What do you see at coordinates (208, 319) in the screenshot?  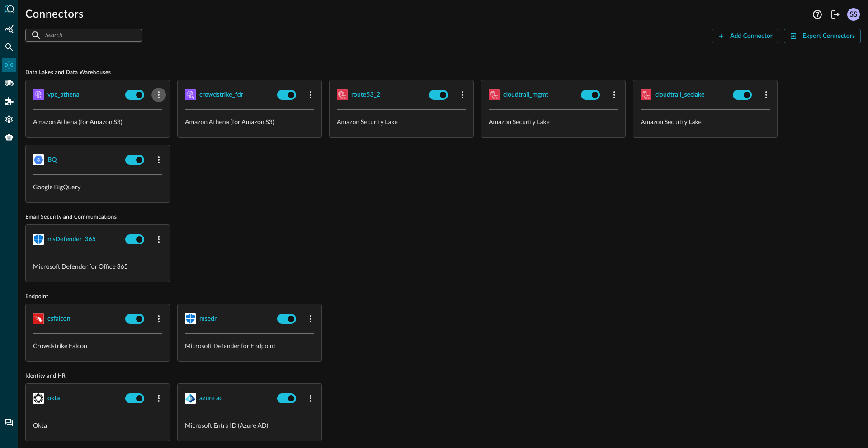 I see `div: msedr` at bounding box center [208, 319].